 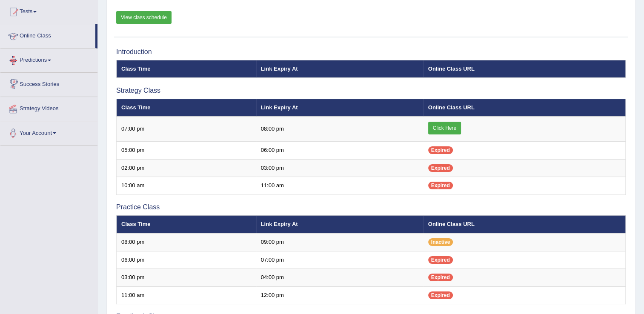 What do you see at coordinates (371, 207) in the screenshot?
I see `h3: Practice Class` at bounding box center [371, 207].